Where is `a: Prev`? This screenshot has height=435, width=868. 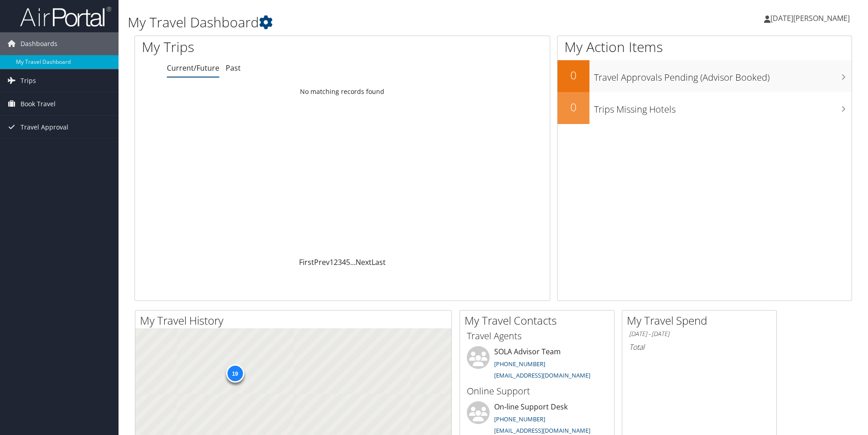
a: Prev is located at coordinates (322, 262).